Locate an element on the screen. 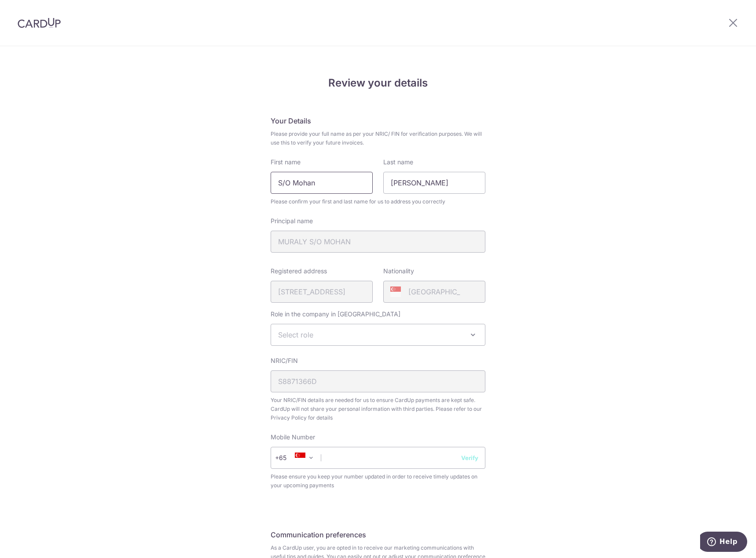  span: Your NRIC/FIN details are needed for us to ensure CardUp payments are kept safe. CardUp will not ... is located at coordinates (378, 409).